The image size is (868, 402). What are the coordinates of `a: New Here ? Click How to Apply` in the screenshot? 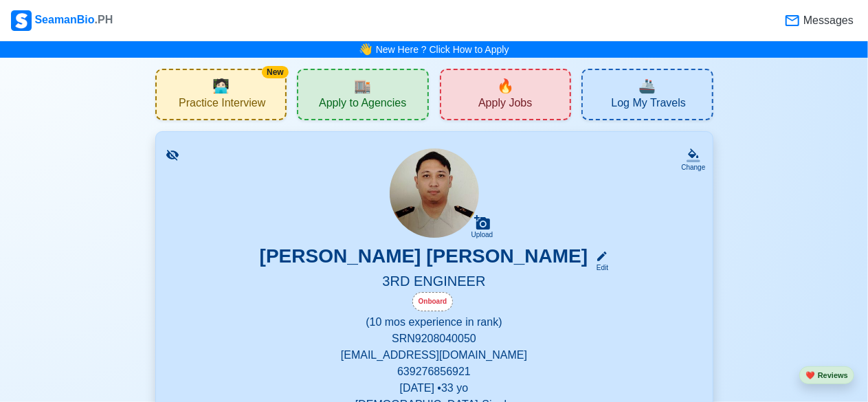 It's located at (442, 50).